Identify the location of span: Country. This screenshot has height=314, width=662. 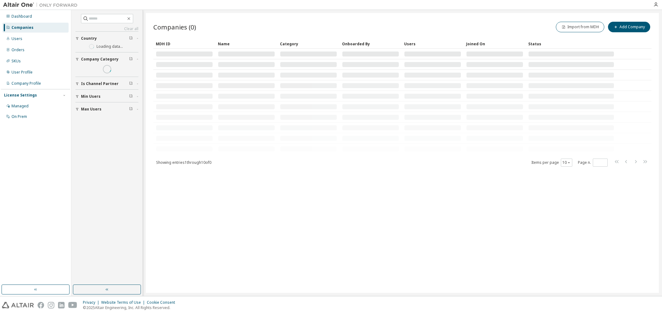
(89, 38).